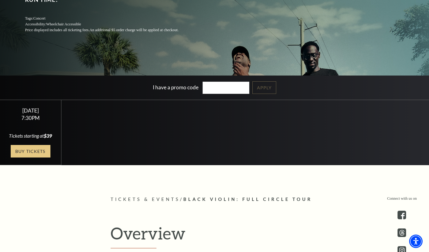 This screenshot has width=429, height=252. Describe the element at coordinates (31, 151) in the screenshot. I see `a: Buy Tickets` at that location.